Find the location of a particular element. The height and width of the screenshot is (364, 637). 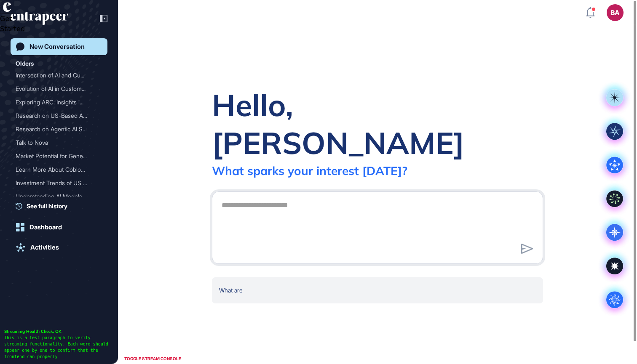

div: What are is located at coordinates (377, 291).